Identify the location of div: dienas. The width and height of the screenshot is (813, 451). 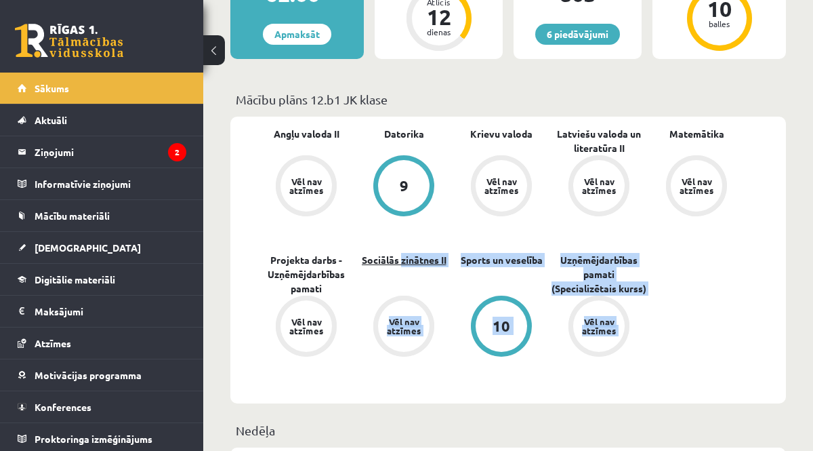
(439, 32).